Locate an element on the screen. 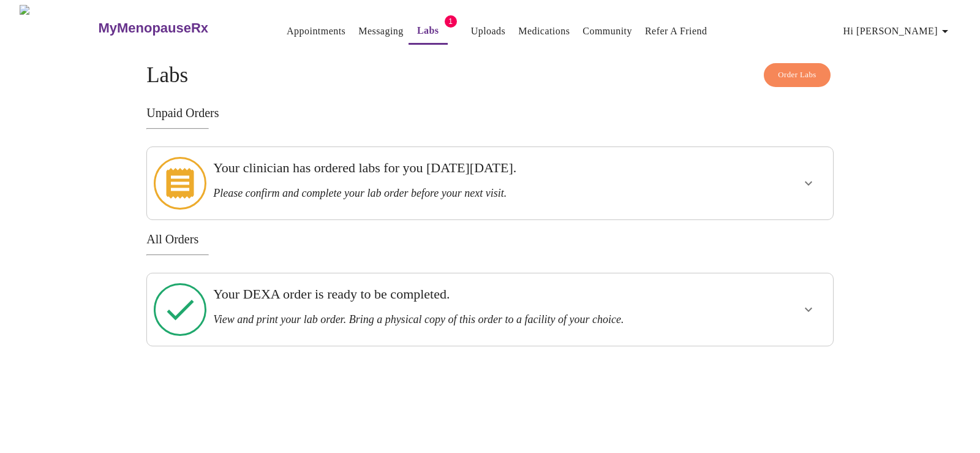  a: MyMenopauseRx is located at coordinates (177, 28).